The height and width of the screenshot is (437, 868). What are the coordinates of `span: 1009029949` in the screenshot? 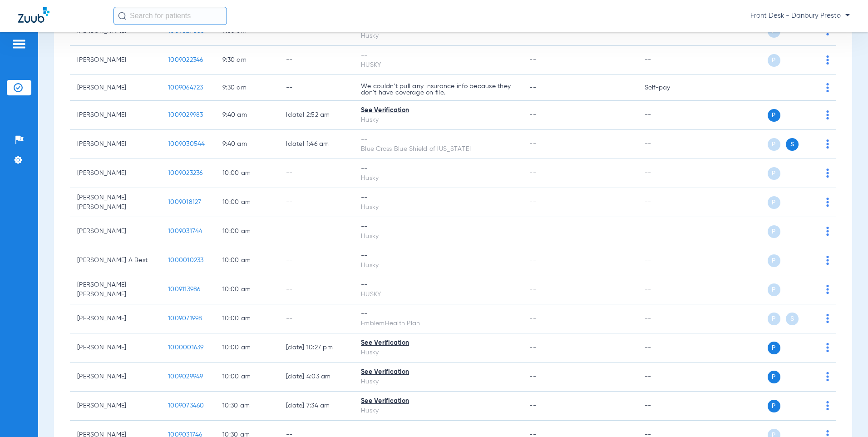 It's located at (185, 376).